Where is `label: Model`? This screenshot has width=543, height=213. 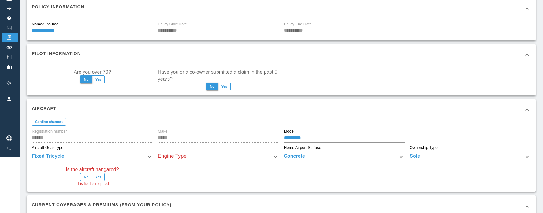 label: Model is located at coordinates (289, 131).